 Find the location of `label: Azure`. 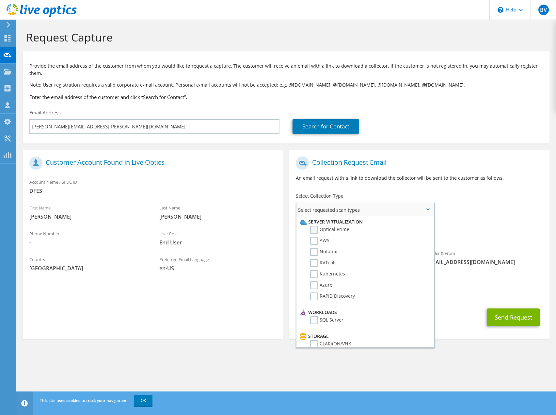

label: Azure is located at coordinates (321, 285).